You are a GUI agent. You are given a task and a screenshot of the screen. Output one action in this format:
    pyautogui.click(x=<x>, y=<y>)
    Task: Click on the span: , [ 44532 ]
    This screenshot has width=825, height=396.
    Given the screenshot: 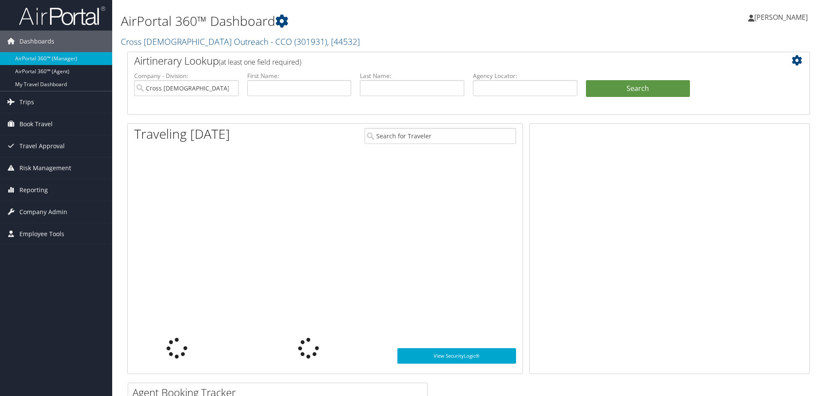 What is the action you would take?
    pyautogui.click(x=343, y=41)
    